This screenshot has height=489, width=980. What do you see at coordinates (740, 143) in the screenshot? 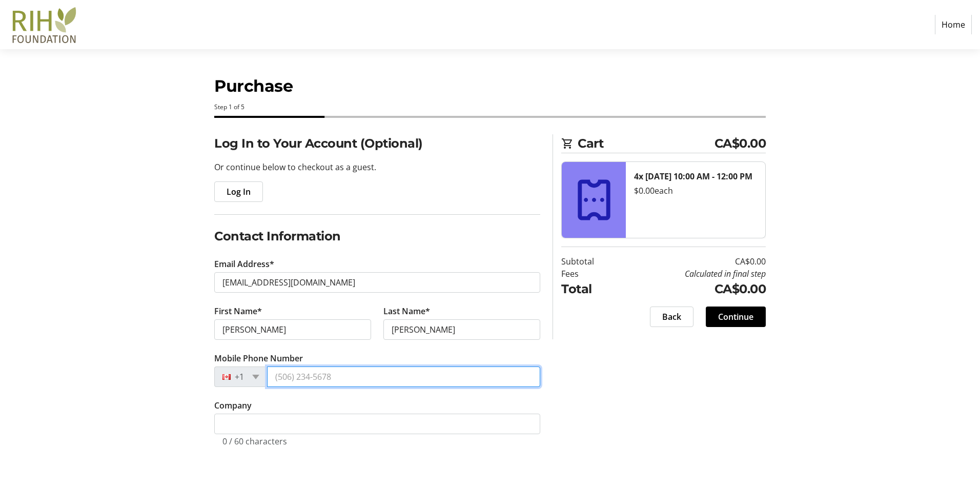
I see `span: CA$0.00` at bounding box center [740, 143].